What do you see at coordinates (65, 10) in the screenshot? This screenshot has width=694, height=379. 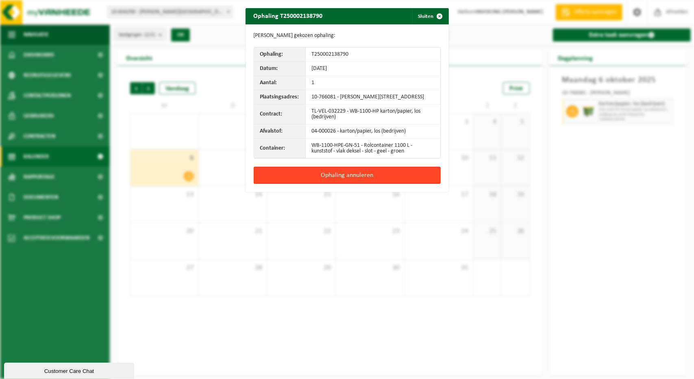 I see `div: Customer Care Chat` at bounding box center [65, 10].